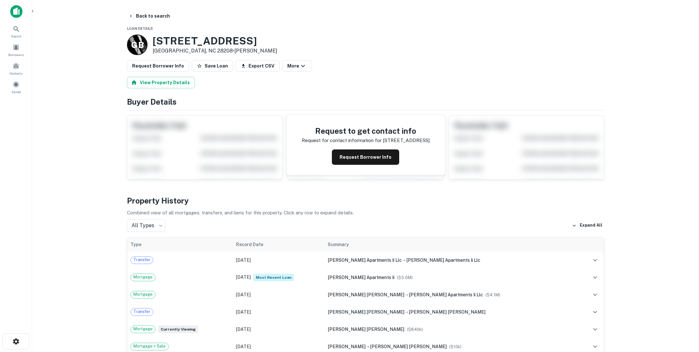 The width and height of the screenshot is (699, 352). What do you see at coordinates (455, 347) in the screenshot?
I see `span: ($ 10k )` at bounding box center [455, 347].